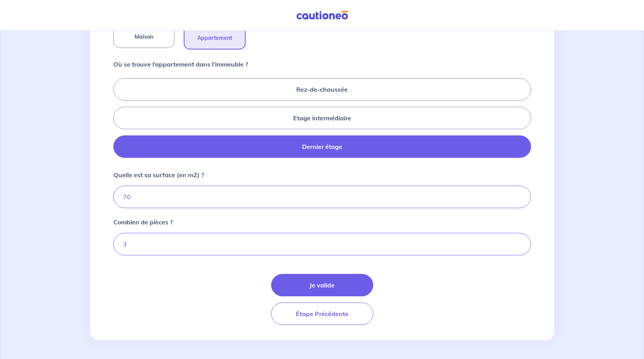 Image resolution: width=644 pixels, height=359 pixels. What do you see at coordinates (215, 38) in the screenshot?
I see `span: Appartement` at bounding box center [215, 38].